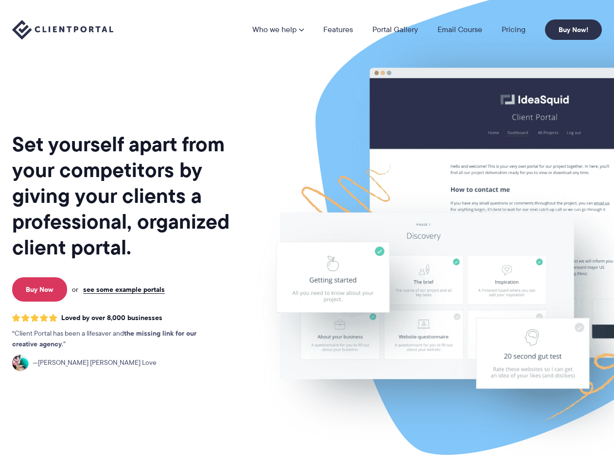 The width and height of the screenshot is (614, 467). I want to click on span: Loved by over 8,000 businesses, so click(112, 317).